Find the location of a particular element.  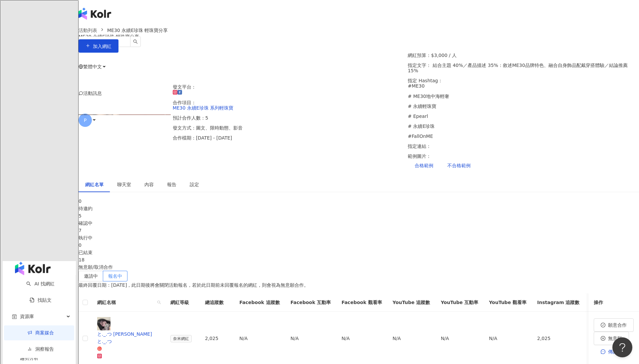

span: close-circle is located at coordinates (603, 338).